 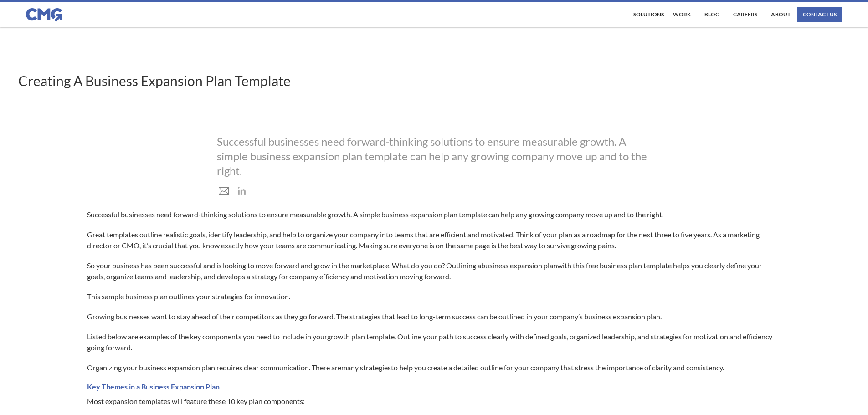 What do you see at coordinates (819, 14) in the screenshot?
I see `div: contact us` at bounding box center [819, 14].